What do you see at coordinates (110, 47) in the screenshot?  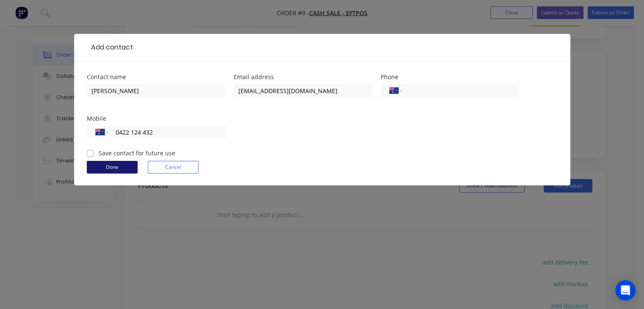 I see `div: Add contact` at bounding box center [110, 47].